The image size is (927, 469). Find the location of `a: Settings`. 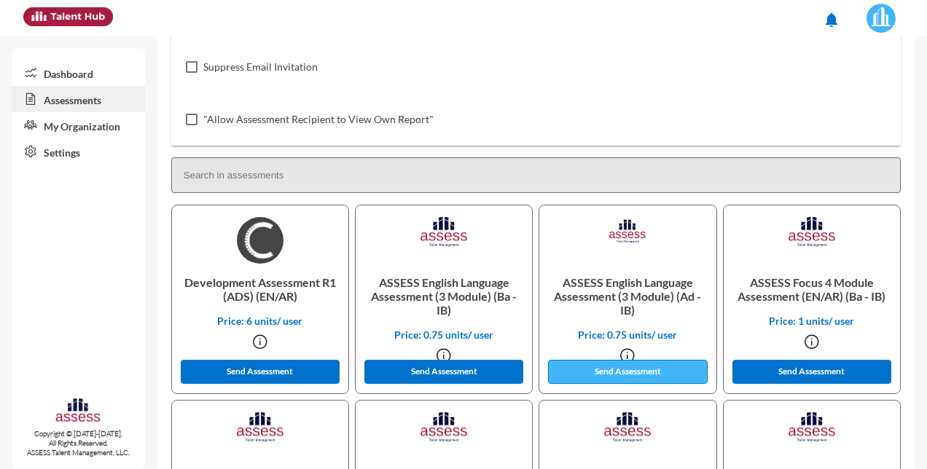

a: Settings is located at coordinates (78, 152).